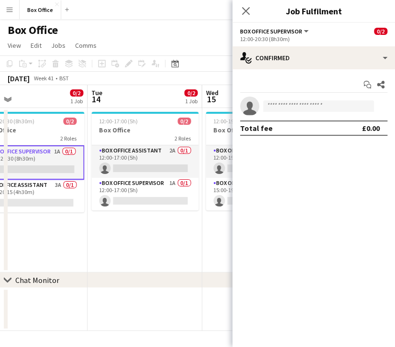 The height and width of the screenshot is (347, 395). I want to click on span: 12:00-19:45 (7h45m), so click(238, 121).